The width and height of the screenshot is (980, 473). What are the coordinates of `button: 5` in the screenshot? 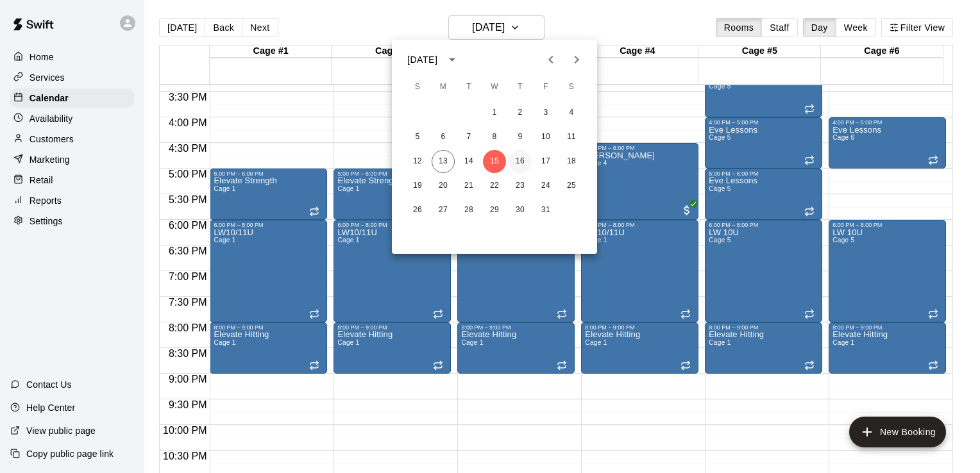 It's located at (417, 137).